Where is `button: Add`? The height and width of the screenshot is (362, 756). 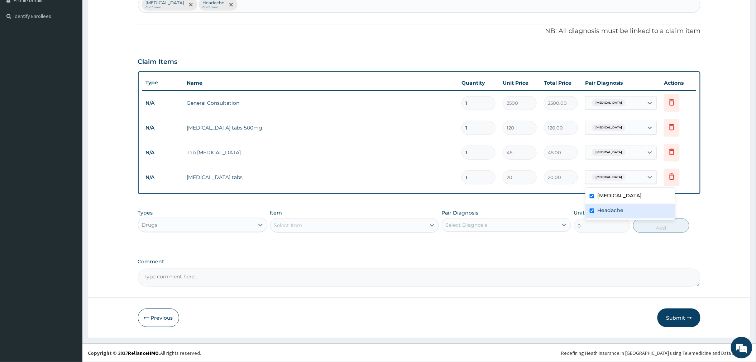 button: Add is located at coordinates (661, 225).